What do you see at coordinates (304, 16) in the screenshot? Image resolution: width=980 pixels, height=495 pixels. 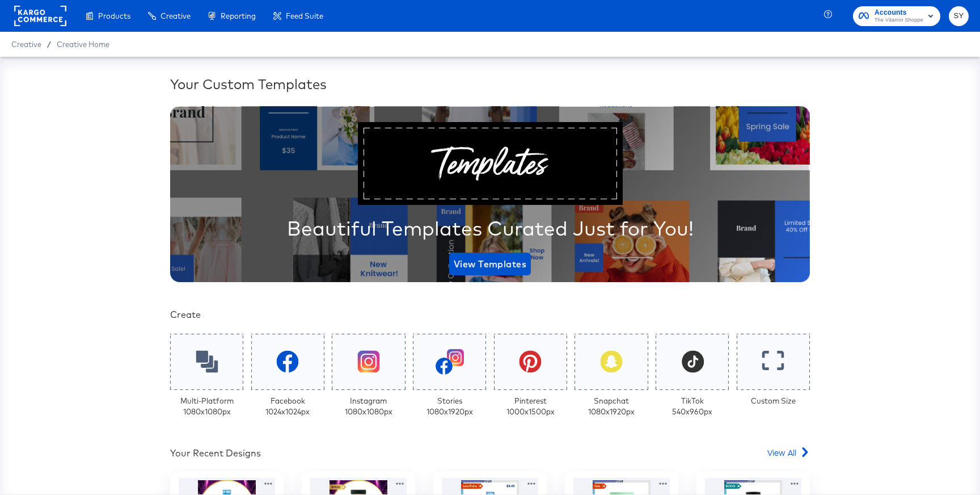 I see `span: Feed Suite` at bounding box center [304, 16].